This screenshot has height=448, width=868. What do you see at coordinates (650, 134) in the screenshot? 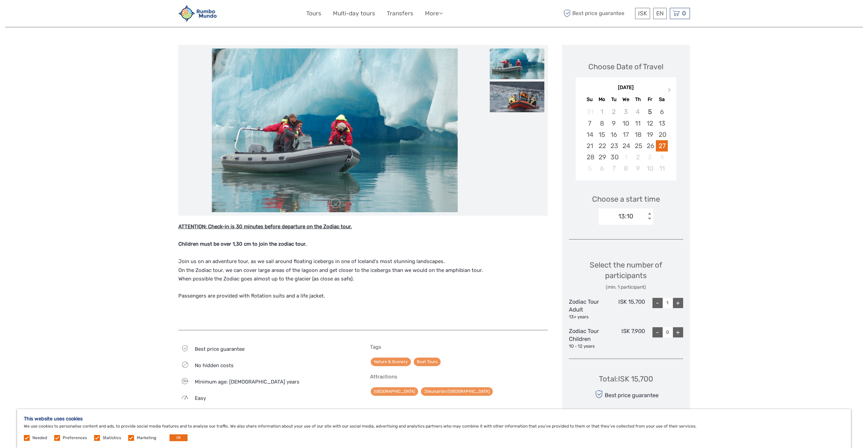
I see `div: Choose Friday, September 19th, 2025` at bounding box center [650, 134].